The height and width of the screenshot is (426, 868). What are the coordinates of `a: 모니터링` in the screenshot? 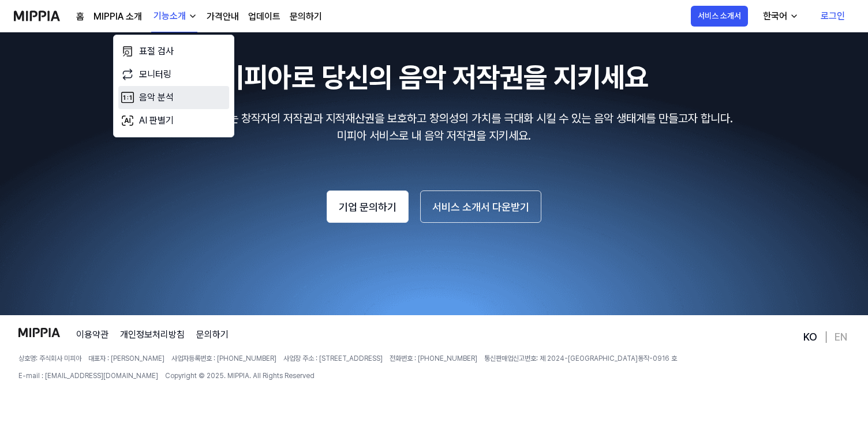 It's located at (173, 75).